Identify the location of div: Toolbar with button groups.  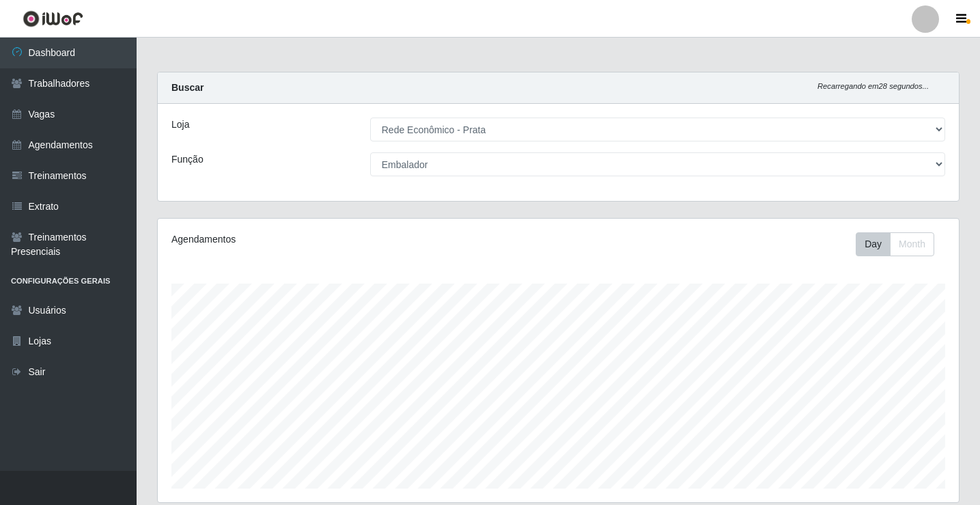
(900, 244).